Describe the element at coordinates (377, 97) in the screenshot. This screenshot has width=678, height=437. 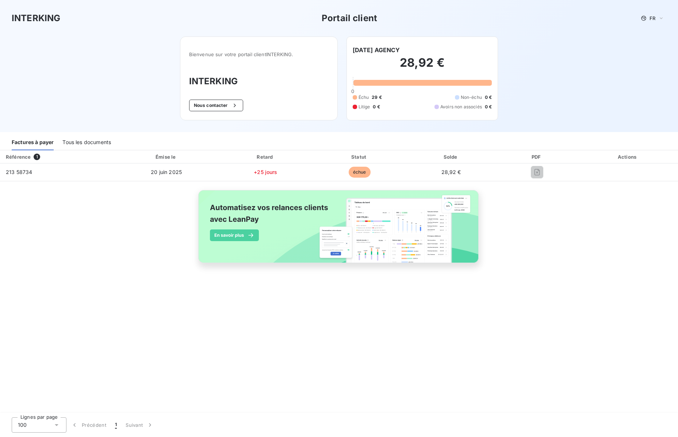
I see `span: 29 €` at that location.